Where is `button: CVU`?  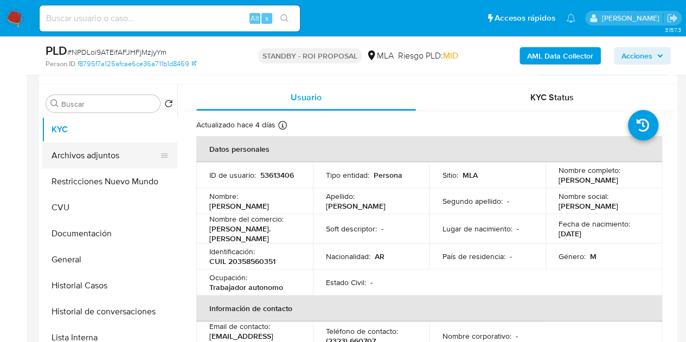 button: CVU is located at coordinates (109, 208).